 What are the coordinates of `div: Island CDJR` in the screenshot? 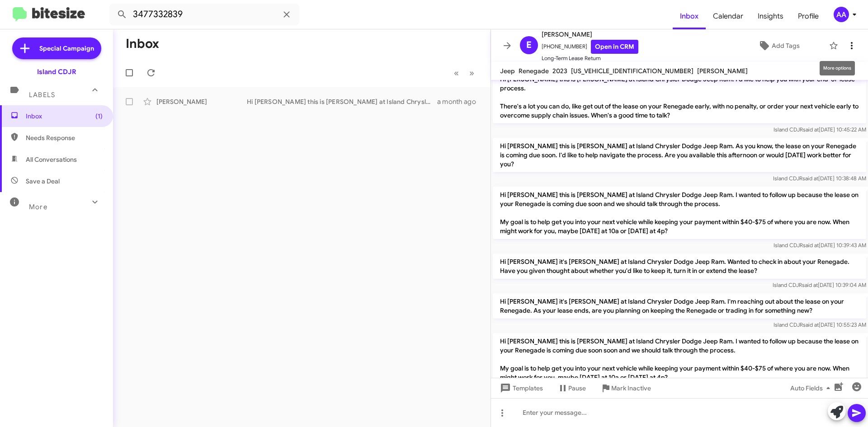 It's located at (56, 72).